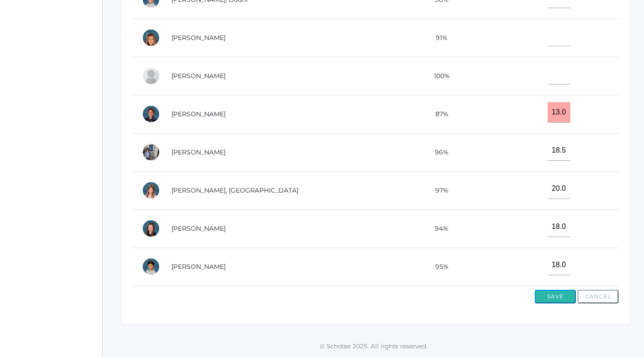 The width and height of the screenshot is (644, 357). What do you see at coordinates (151, 114) in the screenshot?
I see `div: Maxine Torok` at bounding box center [151, 114].